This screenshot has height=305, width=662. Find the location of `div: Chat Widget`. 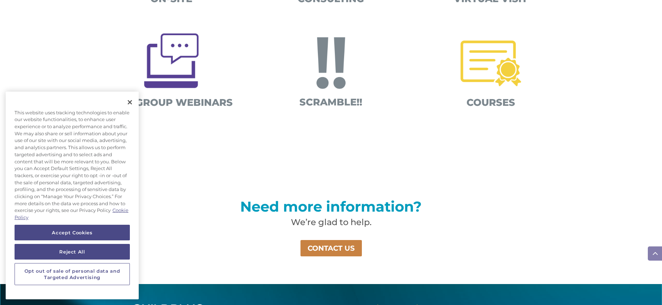

div: Chat Widget is located at coordinates (603, 266).